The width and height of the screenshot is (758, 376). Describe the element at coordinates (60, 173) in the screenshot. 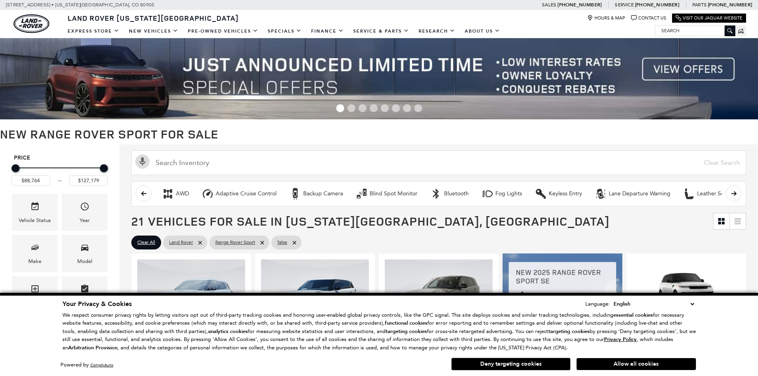

I see `div: Price` at that location.